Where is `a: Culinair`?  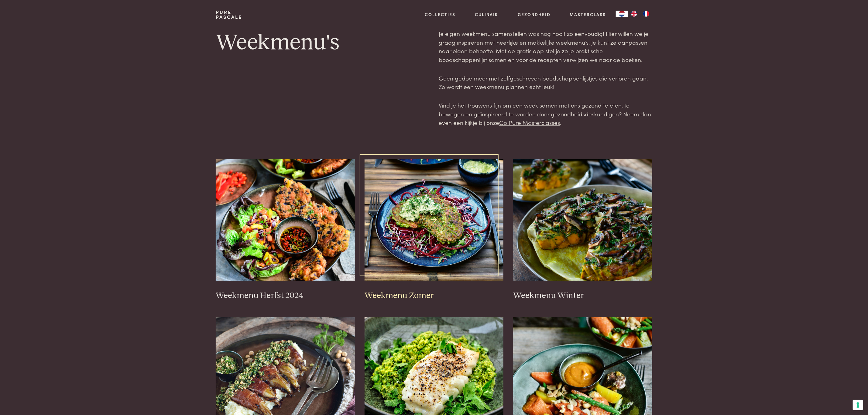
a: Culinair is located at coordinates (486, 14).